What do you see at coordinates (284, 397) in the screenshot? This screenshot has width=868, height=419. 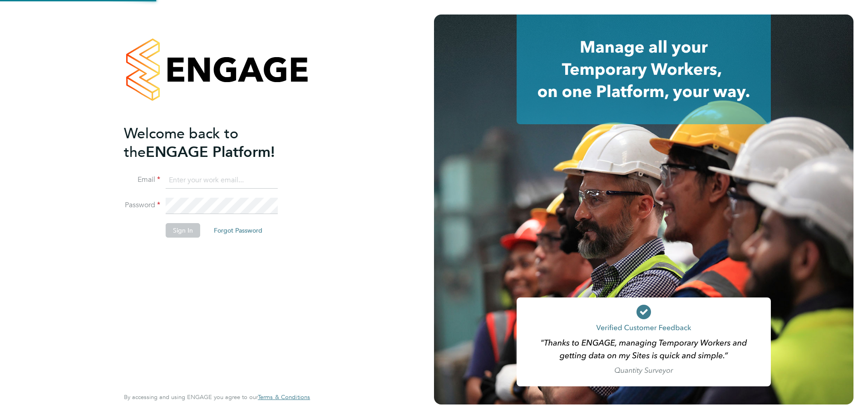 I see `a: Terms & Conditions` at bounding box center [284, 397].